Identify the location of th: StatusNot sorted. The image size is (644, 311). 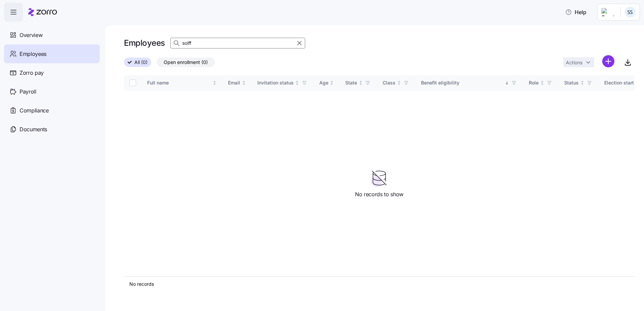
(579, 83).